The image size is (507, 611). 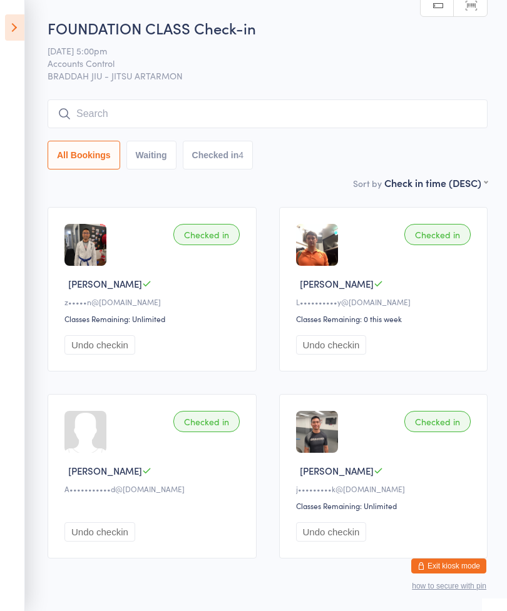 What do you see at coordinates (84, 155) in the screenshot?
I see `button: All Bookings` at bounding box center [84, 155].